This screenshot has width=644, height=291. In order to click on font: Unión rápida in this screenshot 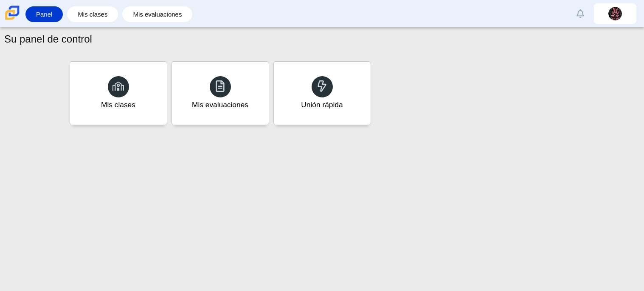, I will do `click(322, 104)`.